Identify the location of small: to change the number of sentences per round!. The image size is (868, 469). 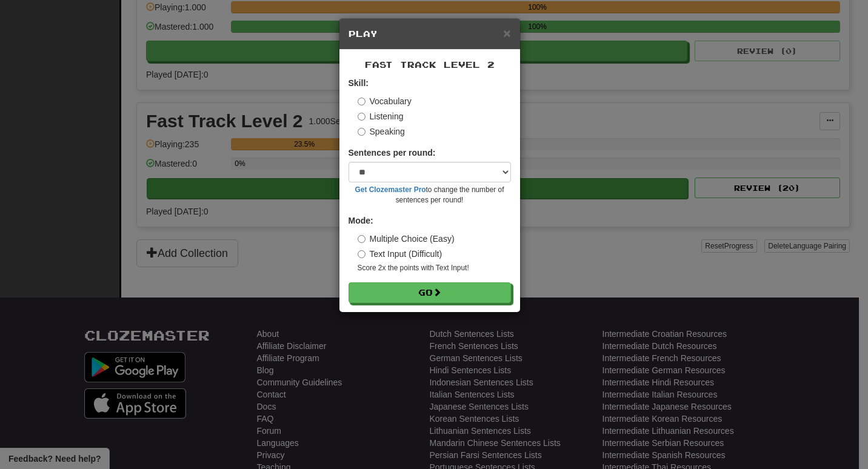
(430, 195).